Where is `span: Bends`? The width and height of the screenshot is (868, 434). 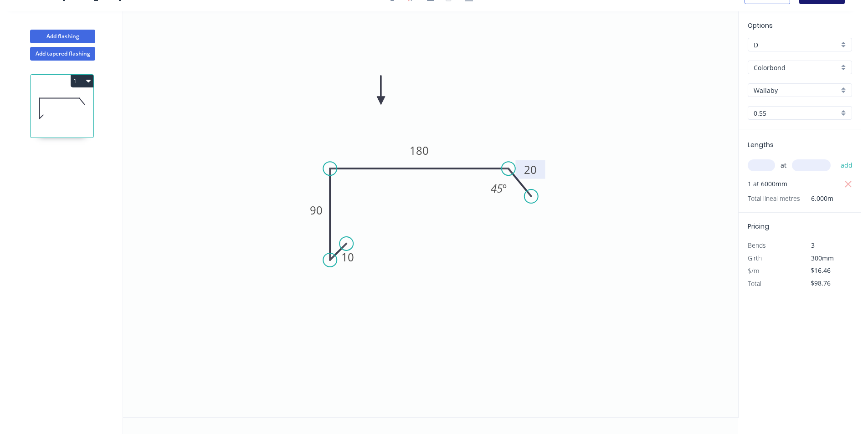 span: Bends is located at coordinates (756, 245).